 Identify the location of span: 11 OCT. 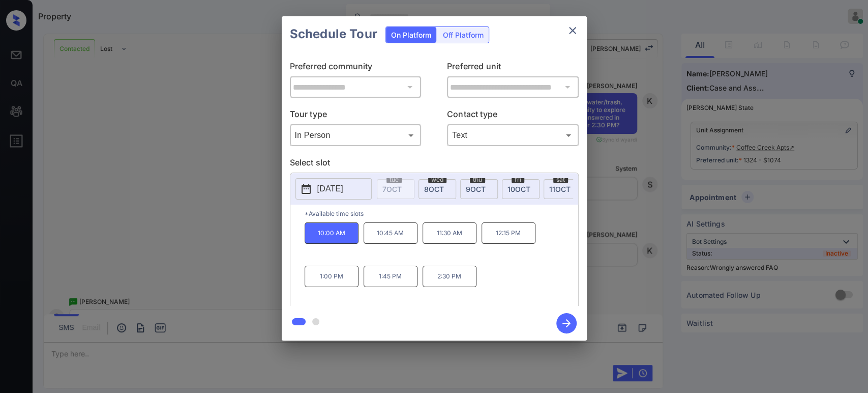
(560, 189).